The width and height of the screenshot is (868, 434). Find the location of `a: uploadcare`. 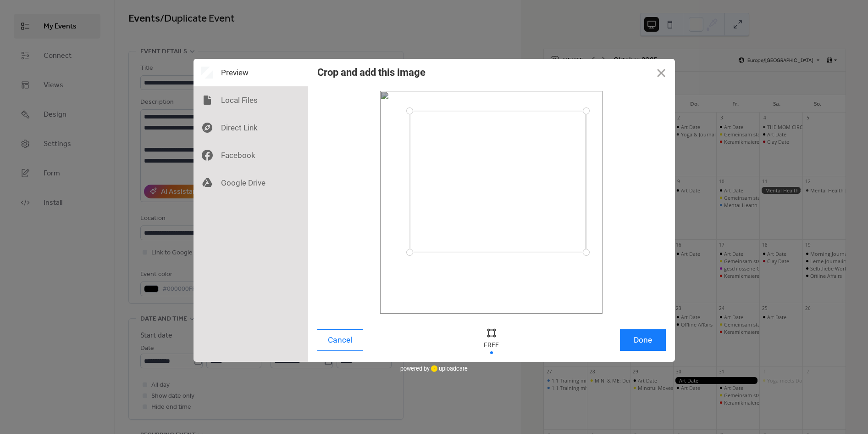

a: uploadcare is located at coordinates (449, 368).